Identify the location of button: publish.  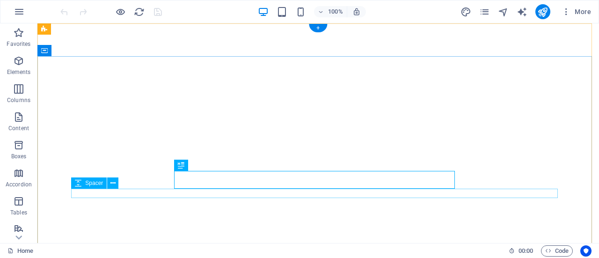
(542, 12).